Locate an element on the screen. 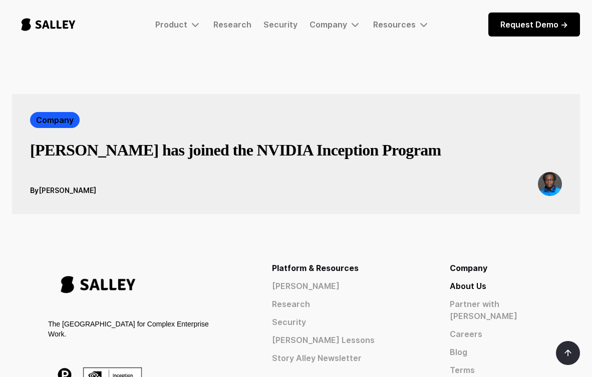 The width and height of the screenshot is (592, 377). div: By is located at coordinates (34, 191).